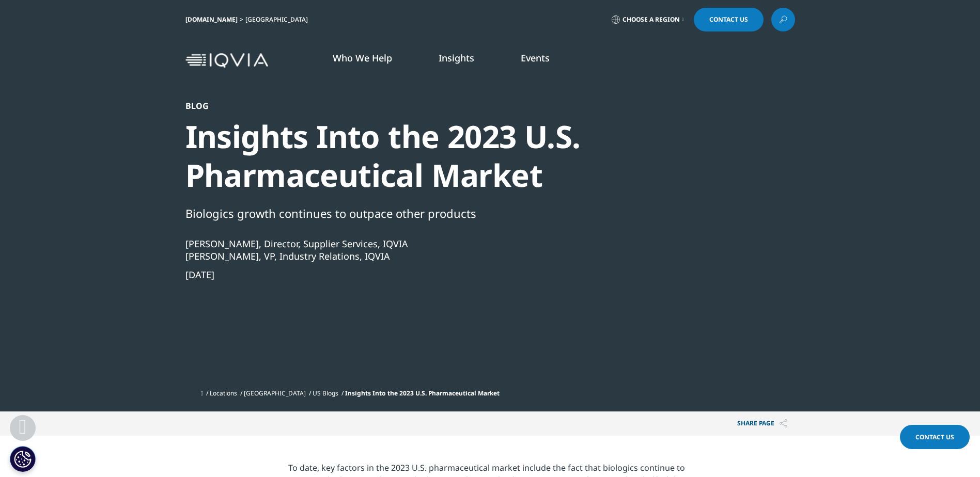  Describe the element at coordinates (462, 213) in the screenshot. I see `div: Biologics growth continues to outpace other products` at that location.